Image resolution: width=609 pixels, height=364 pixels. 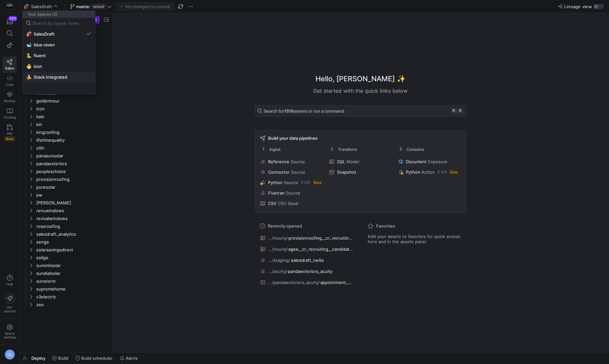 I want to click on span: Stack Integrated, so click(x=50, y=77).